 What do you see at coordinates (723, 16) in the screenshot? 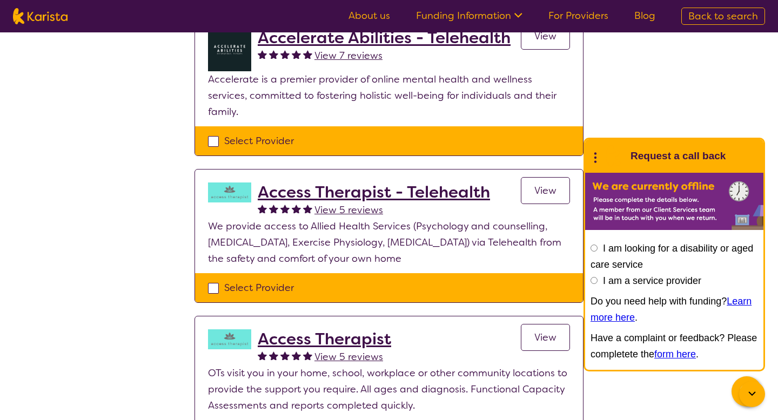
I see `span: Back to search` at bounding box center [723, 16].